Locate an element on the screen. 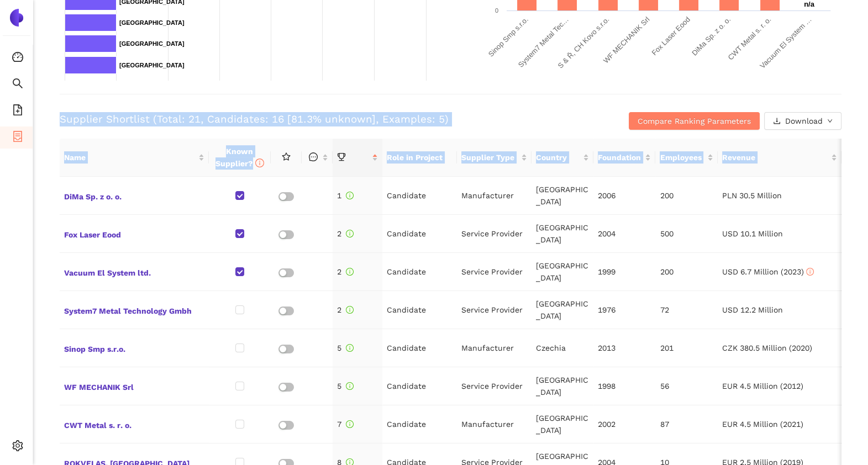  th: this column is sortable is located at coordinates (317, 157).